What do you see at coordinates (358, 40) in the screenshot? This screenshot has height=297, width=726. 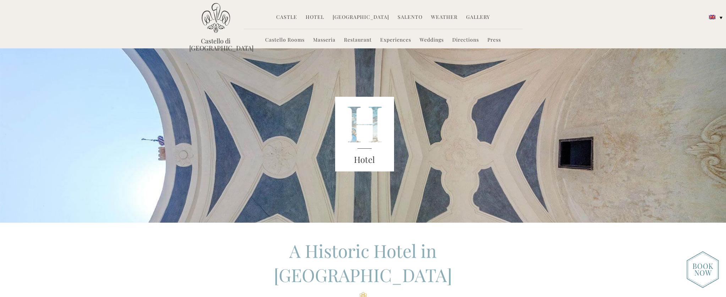 I see `a: Restaurant` at bounding box center [358, 40].